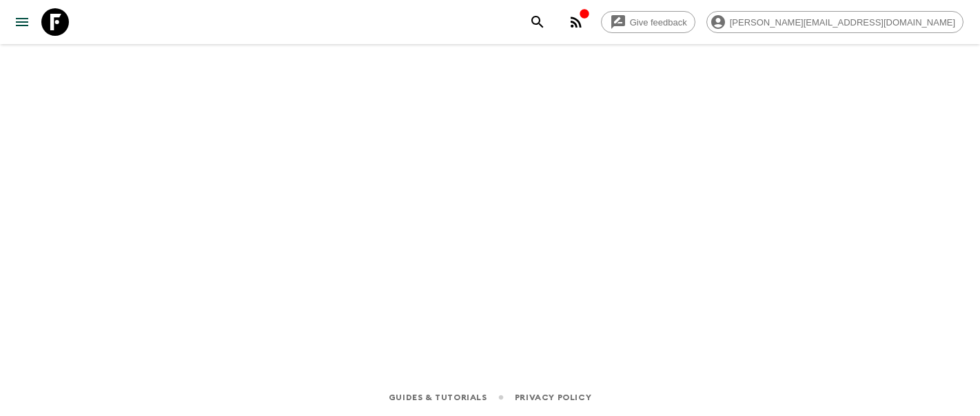 The height and width of the screenshot is (416, 980). I want to click on span: Give feedback, so click(658, 22).